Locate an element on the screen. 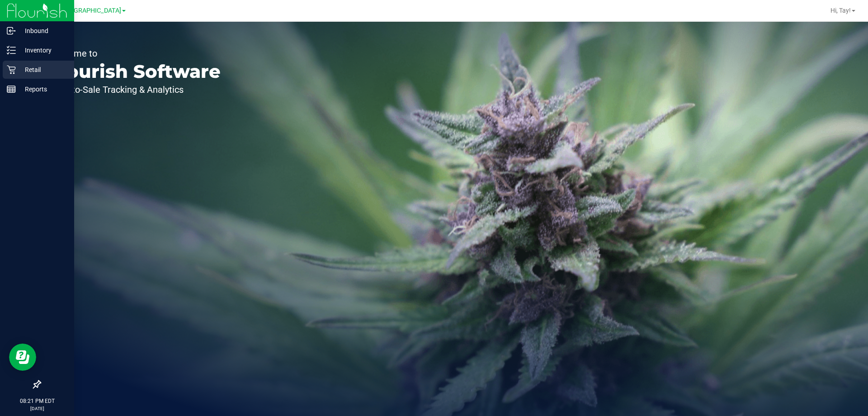  p: Seed-to-Sale Tracking & Analytics is located at coordinates (135, 89).